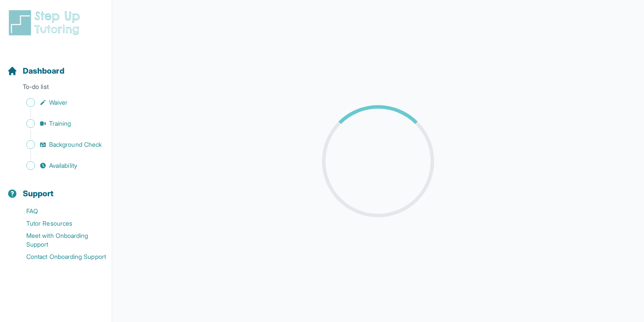  What do you see at coordinates (59, 102) in the screenshot?
I see `a: Waiver` at bounding box center [59, 102].